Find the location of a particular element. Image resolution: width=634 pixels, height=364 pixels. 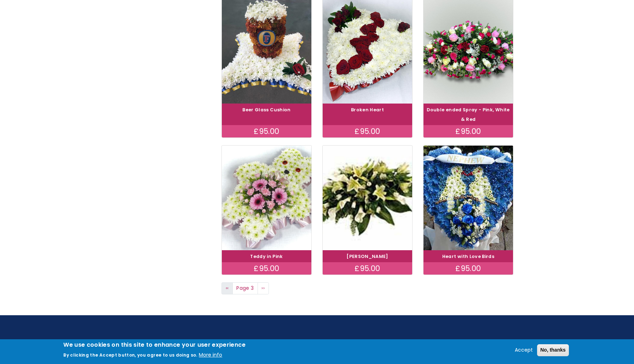

p: By clicking the Accept button, you agree to us doing so. is located at coordinates (130, 355).